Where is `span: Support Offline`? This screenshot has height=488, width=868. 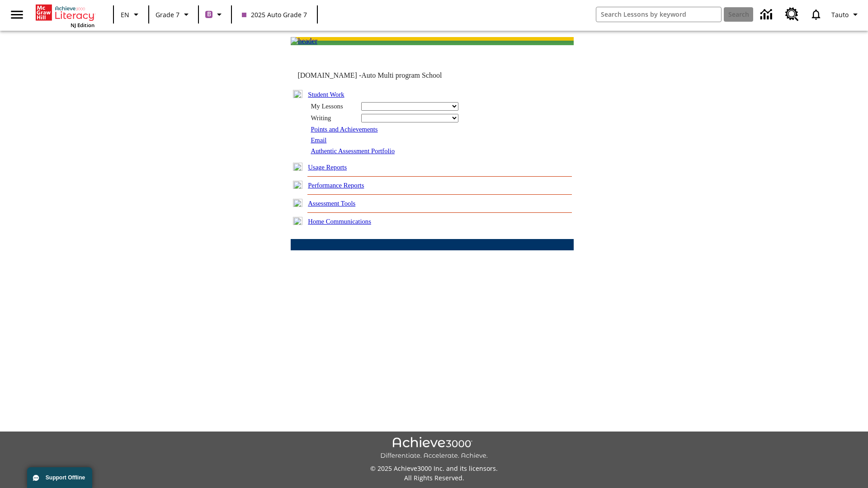 span: Support Offline is located at coordinates (66, 478).